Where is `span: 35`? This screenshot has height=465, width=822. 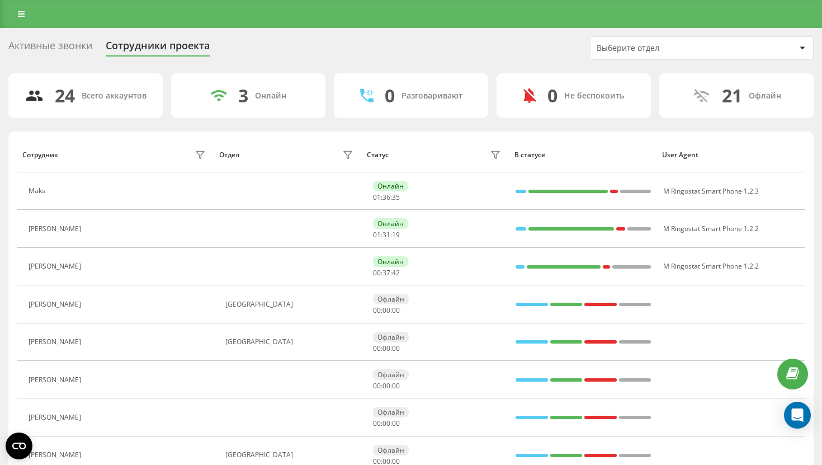 span: 35 is located at coordinates (396, 197).